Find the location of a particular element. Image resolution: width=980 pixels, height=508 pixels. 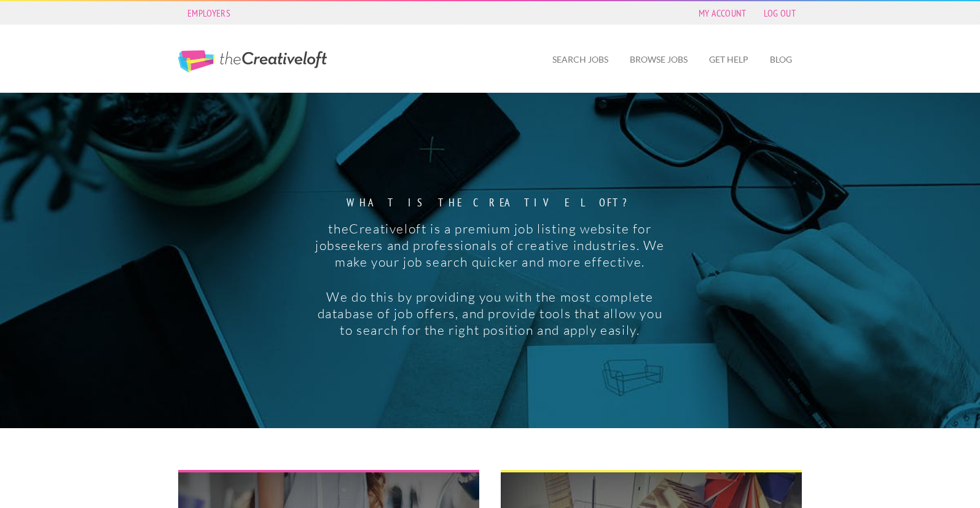

a: My Account is located at coordinates (723, 13).